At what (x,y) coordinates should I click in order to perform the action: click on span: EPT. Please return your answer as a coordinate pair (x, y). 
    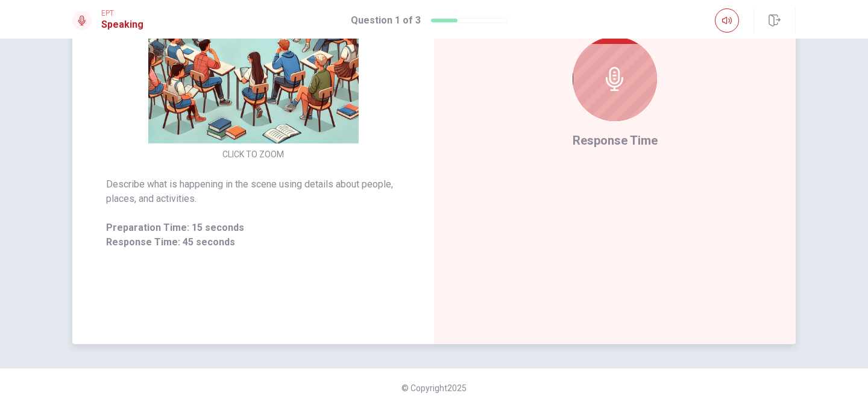
    Looking at the image, I should click on (122, 14).